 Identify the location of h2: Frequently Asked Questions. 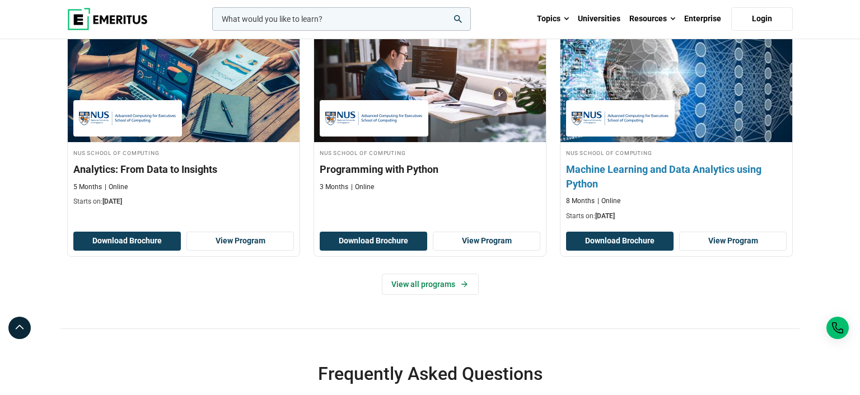
(430, 374).